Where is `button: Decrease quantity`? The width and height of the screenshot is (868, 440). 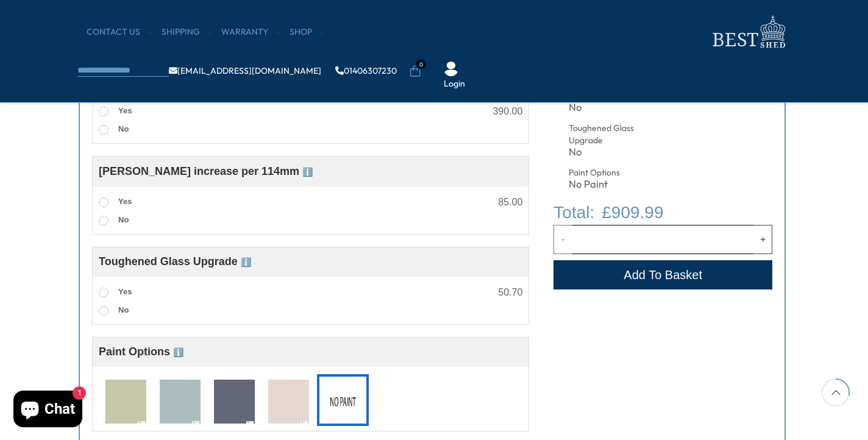 button: Decrease quantity is located at coordinates (562, 239).